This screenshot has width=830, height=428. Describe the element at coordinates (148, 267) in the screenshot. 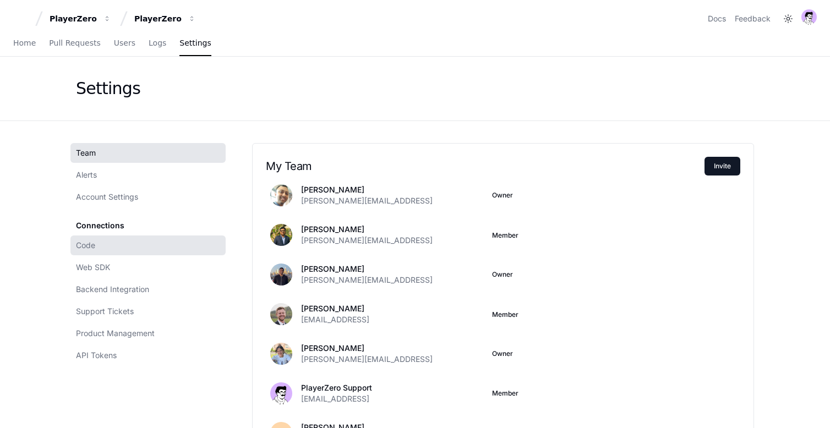

I see `a: Web SDK` at that location.